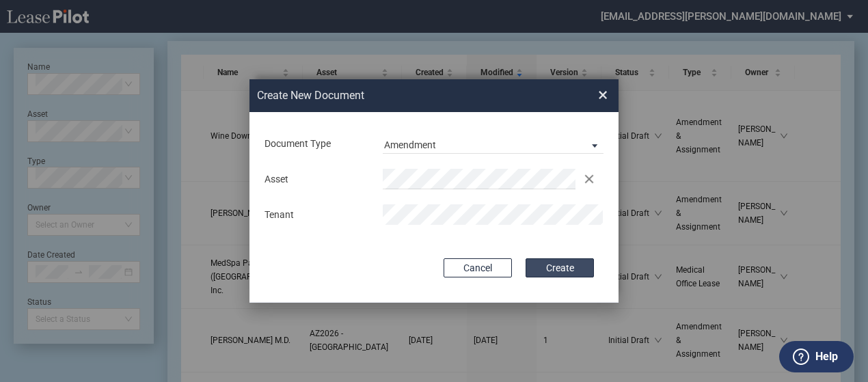 Image resolution: width=868 pixels, height=382 pixels. What do you see at coordinates (316, 145) in the screenshot?
I see `div: Document Type` at bounding box center [316, 145].